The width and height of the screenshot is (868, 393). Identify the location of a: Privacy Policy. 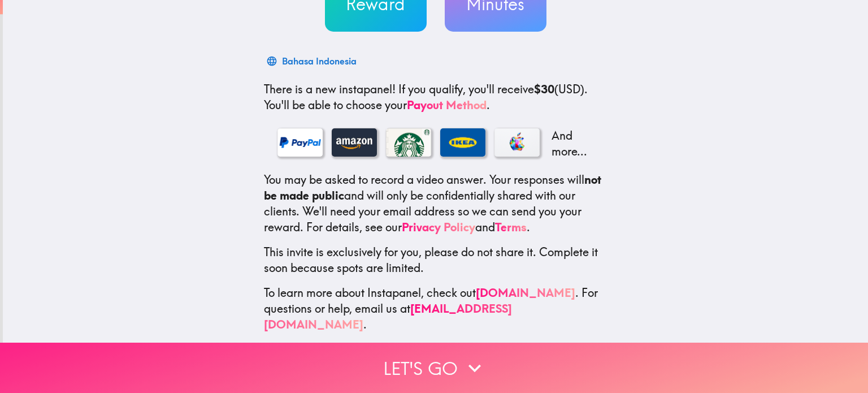
(439, 226).